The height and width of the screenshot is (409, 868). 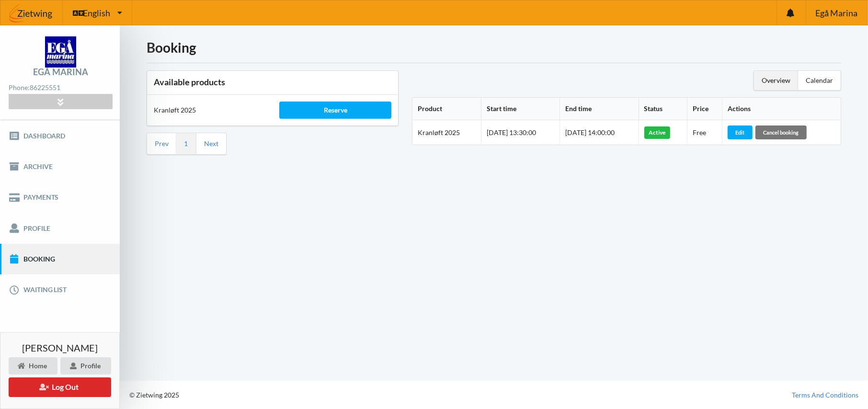 I want to click on div: Overview, so click(x=776, y=81).